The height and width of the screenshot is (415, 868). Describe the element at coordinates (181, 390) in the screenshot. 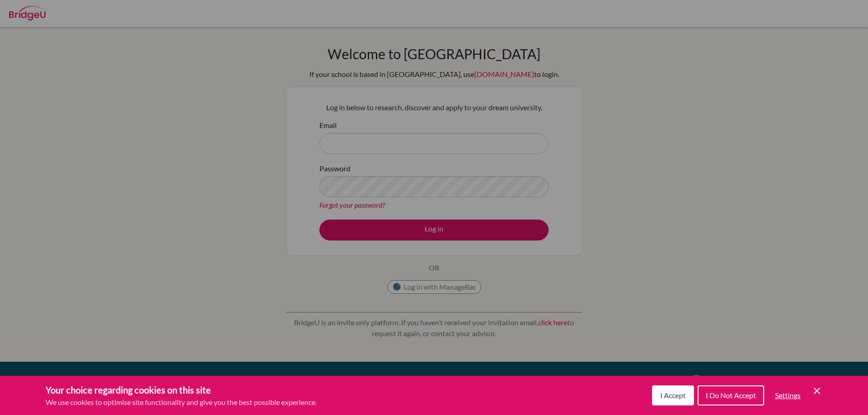

I see `h3: Your choice regarding cookies on this site` at that location.